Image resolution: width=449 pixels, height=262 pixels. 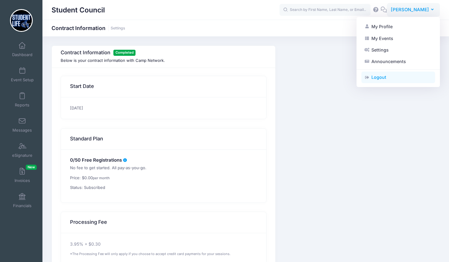 I want to click on h3: Start Date, so click(x=82, y=86).